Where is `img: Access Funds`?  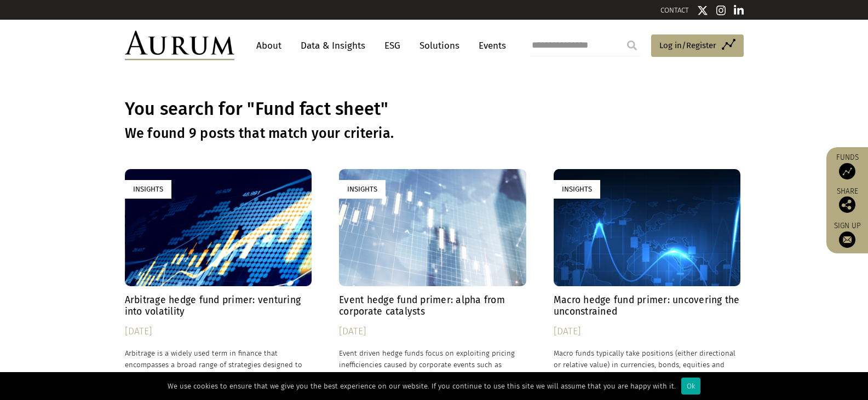 img: Access Funds is located at coordinates (847, 171).